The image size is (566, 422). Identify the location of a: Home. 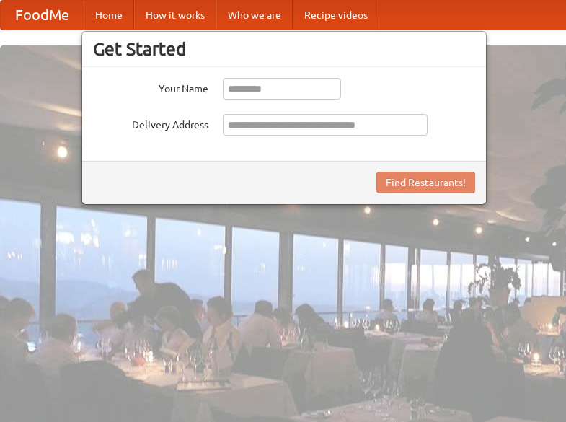
(109, 15).